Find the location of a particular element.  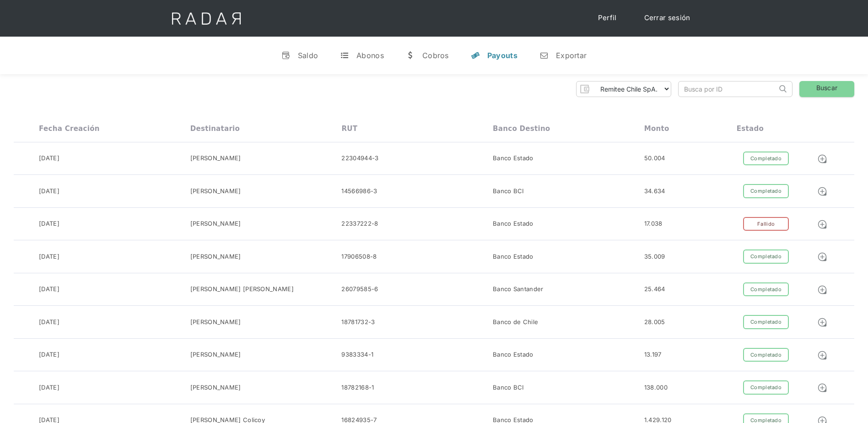

div: Destinatario is located at coordinates (215, 129).